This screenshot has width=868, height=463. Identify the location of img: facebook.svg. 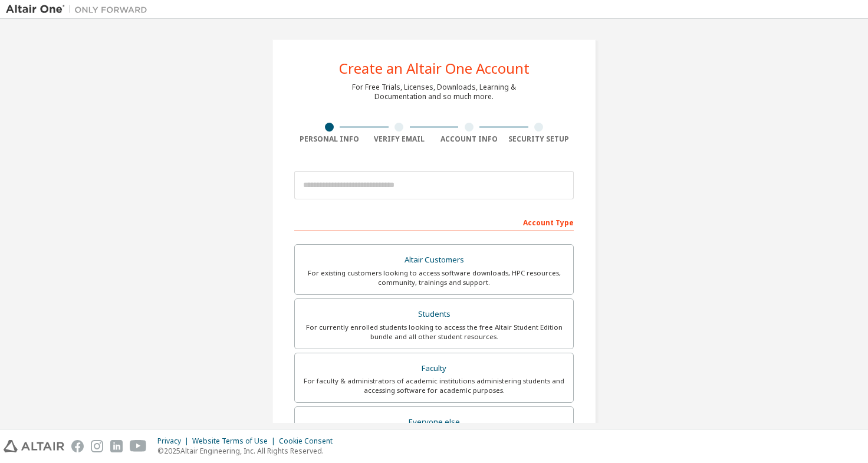
(77, 446).